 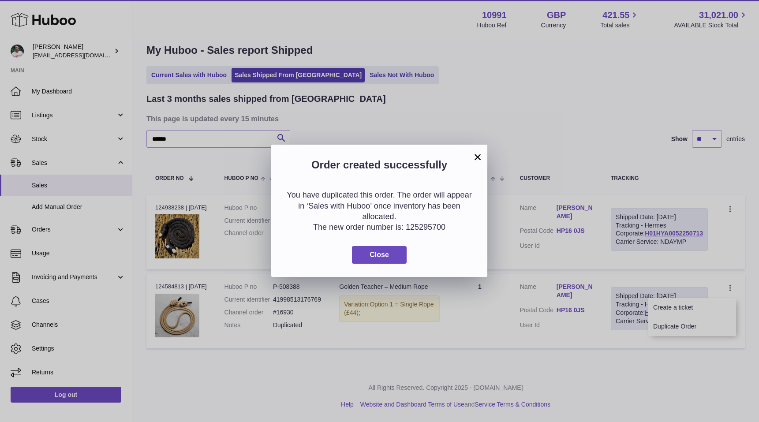 What do you see at coordinates (380, 206) in the screenshot?
I see `p: You have duplicated this order. The order will appear in ‘Sales with Huboo’ once inventory has be...` at bounding box center [380, 206].